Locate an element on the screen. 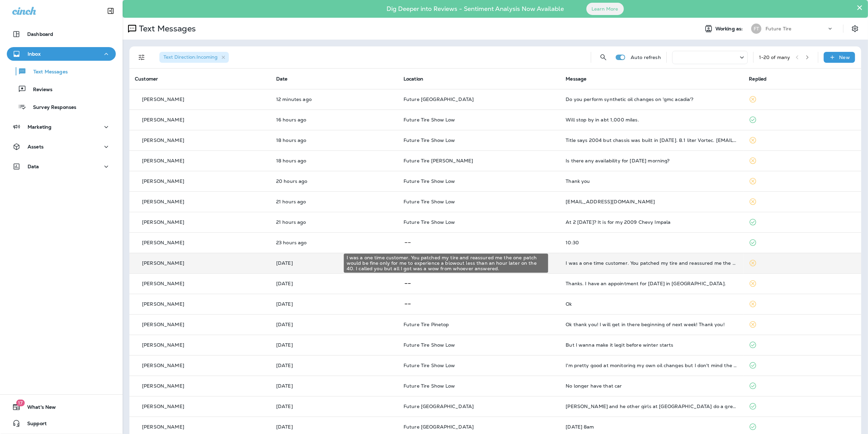 The width and height of the screenshot is (868, 434). div: Thank you is located at coordinates (652, 181).